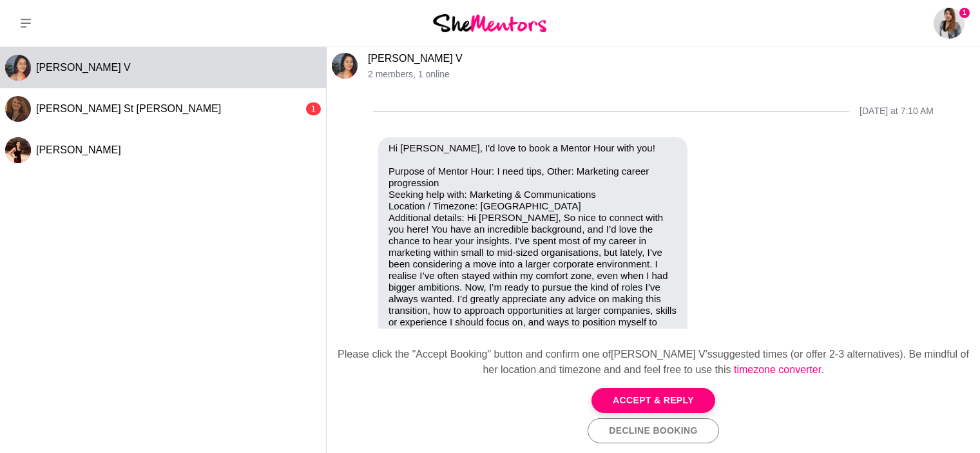 This screenshot has width=980, height=453. I want to click on p: 2 members , 1 online, so click(671, 74).